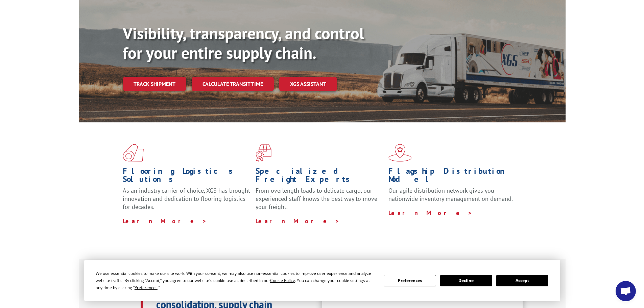 This screenshot has height=308, width=644. What do you see at coordinates (133, 153) in the screenshot?
I see `img: xgs-icon-total-supply-chain-intelligence-red` at bounding box center [133, 153].